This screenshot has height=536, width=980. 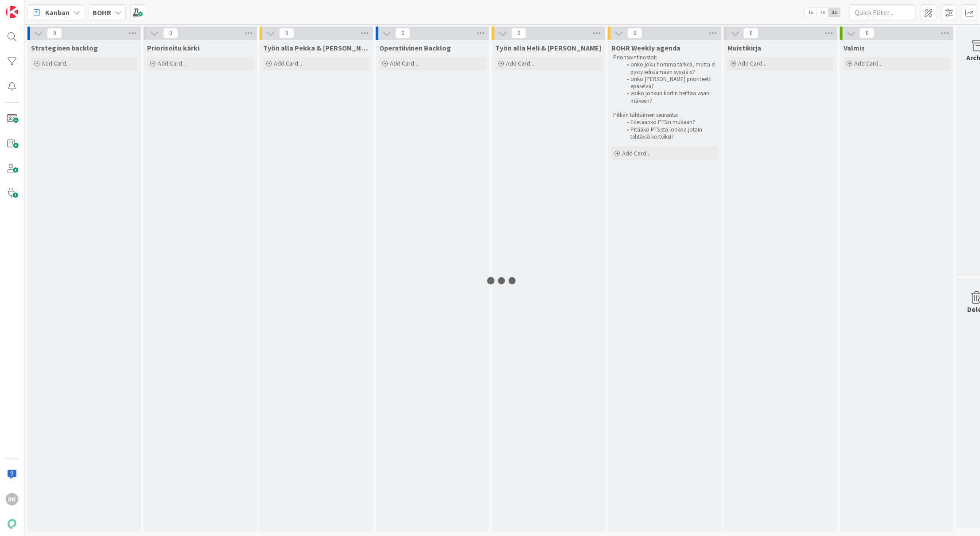 I want to click on span: Työn alla Pekka & Juhani, so click(x=316, y=48).